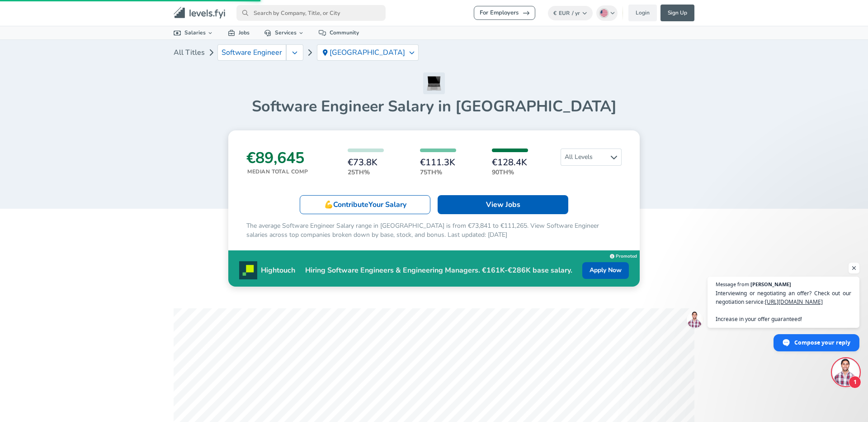  I want to click on span: Interviewing or negotiating an offer? Check out our negotiation service: Increase in your offer g..., so click(784, 306).